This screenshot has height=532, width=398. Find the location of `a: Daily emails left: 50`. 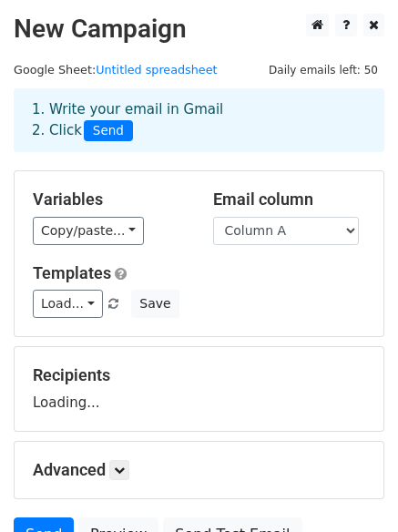

a: Daily emails left: 50 is located at coordinates (323, 69).